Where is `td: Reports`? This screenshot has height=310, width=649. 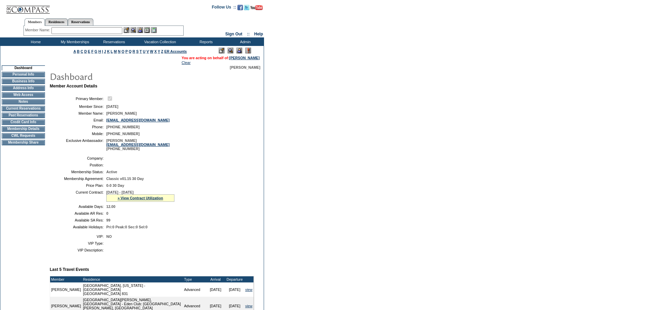
td: Reports is located at coordinates (205, 42).